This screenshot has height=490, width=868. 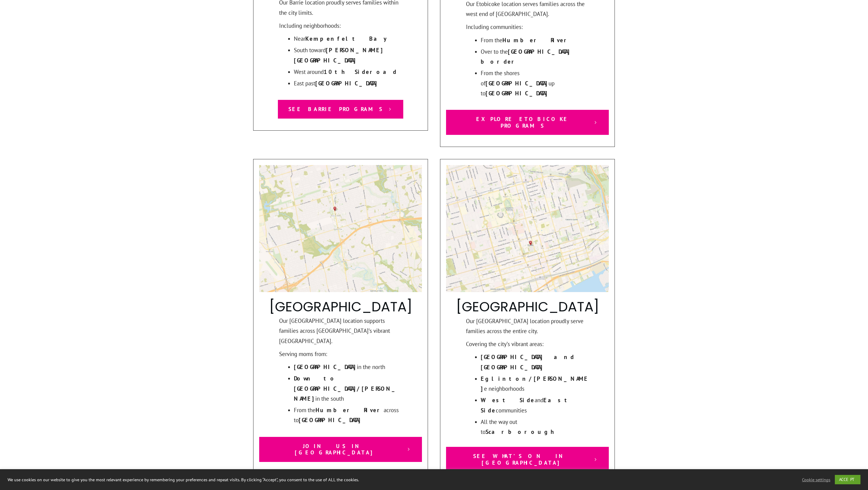 What do you see at coordinates (848, 479) in the screenshot?
I see `a: ACCEPT` at bounding box center [848, 479].